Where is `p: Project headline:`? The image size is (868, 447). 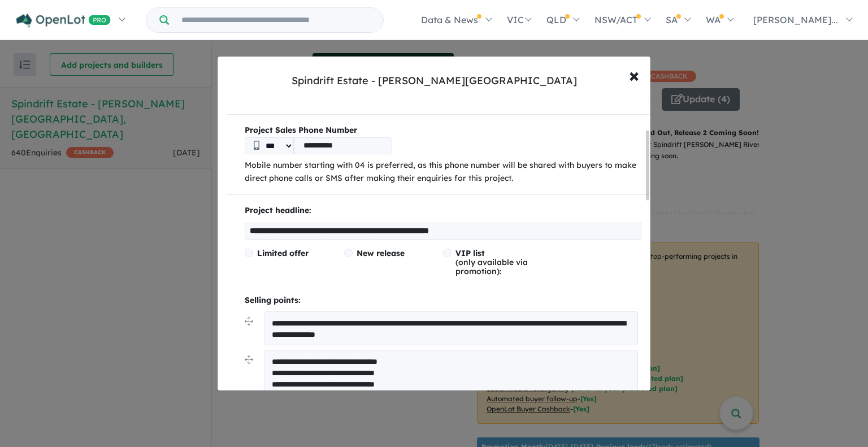 p: Project headline: is located at coordinates (443, 211).